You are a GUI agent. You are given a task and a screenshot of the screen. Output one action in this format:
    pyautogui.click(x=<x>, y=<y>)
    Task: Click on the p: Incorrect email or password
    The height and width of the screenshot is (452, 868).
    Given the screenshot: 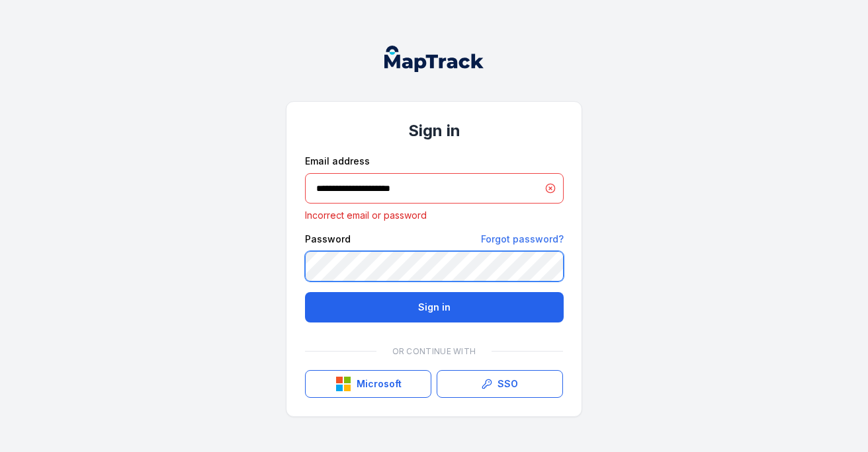 What is the action you would take?
    pyautogui.click(x=434, y=216)
    